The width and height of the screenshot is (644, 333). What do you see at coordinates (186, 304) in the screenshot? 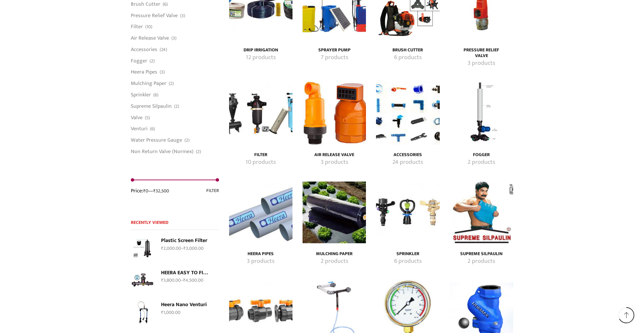
I see `a: Heera Nano Venturi` at bounding box center [186, 304].